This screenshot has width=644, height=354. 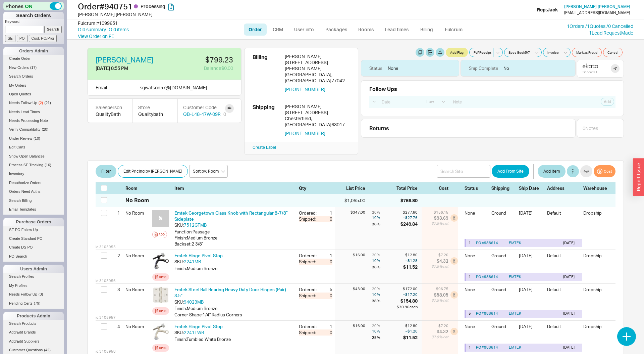 I want to click on a: Emtek Steel Ball Bearing Heavy Duty Door Hinges (Pair) - 3.5”, so click(x=231, y=293).